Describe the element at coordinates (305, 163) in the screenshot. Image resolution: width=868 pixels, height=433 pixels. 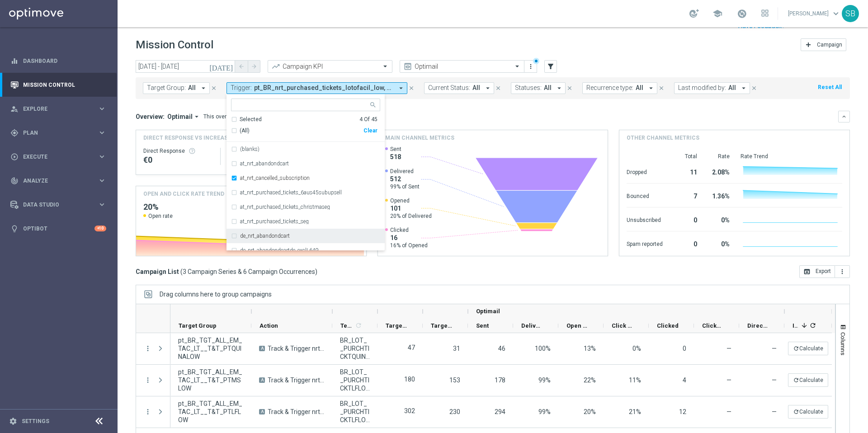
I see `div: at_nrt_abandondcart` at that location.